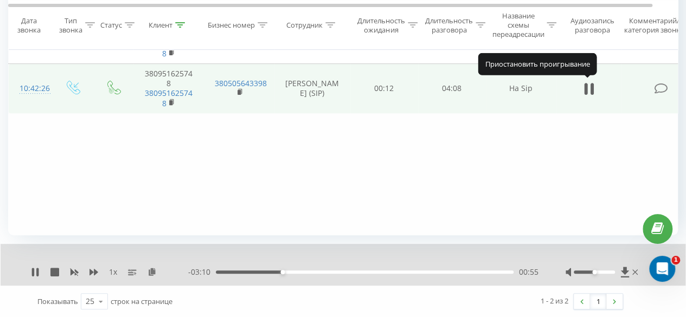 The width and height of the screenshot is (686, 317). I want to click on td: На Sip, so click(521, 89).